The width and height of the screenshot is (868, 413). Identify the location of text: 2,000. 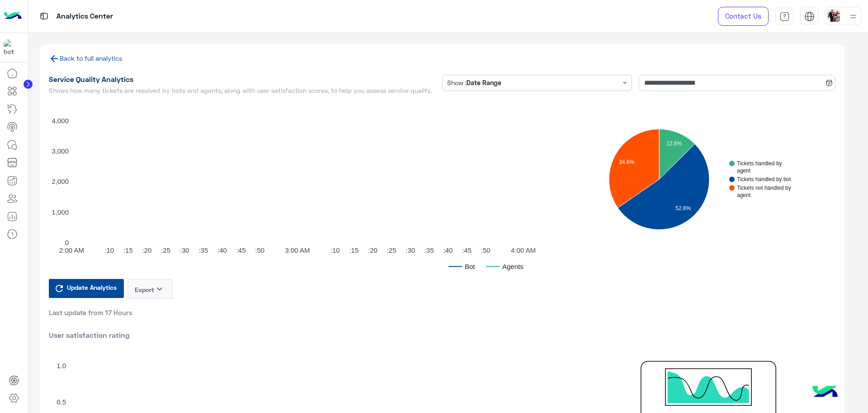
(60, 181).